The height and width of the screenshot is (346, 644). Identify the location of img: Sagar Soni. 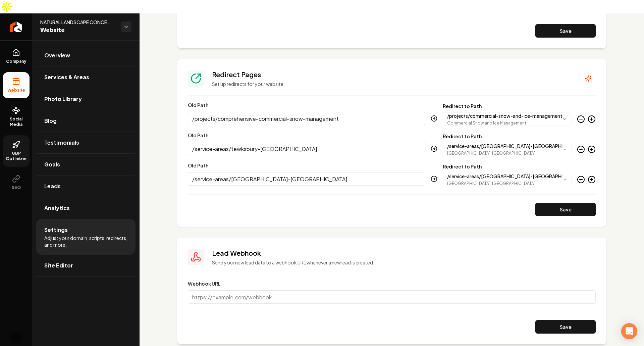
(16, 338).